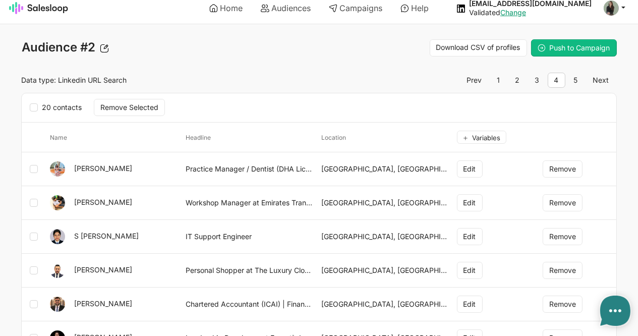 The height and width of the screenshot is (336, 638). I want to click on button: Variables, so click(481, 137).